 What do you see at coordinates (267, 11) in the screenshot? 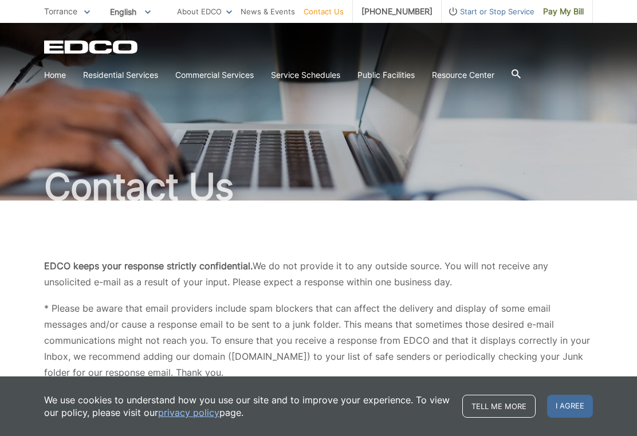
I see `a: News & Events` at bounding box center [267, 11].